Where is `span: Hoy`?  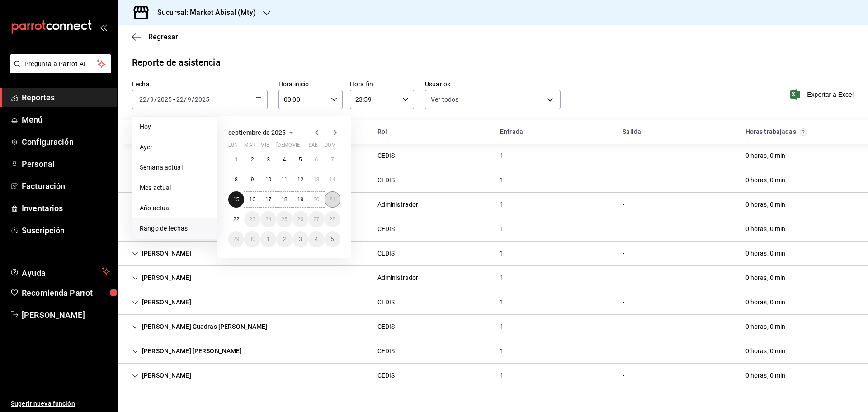 span: Hoy is located at coordinates (175, 127).